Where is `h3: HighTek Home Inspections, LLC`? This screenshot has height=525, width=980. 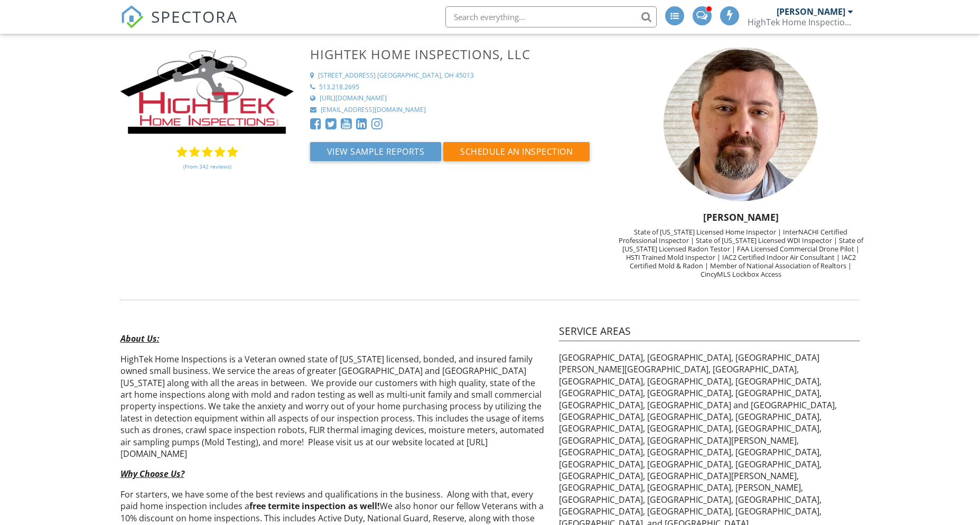
h3: HighTek Home Inspections, LLC is located at coordinates (459, 54).